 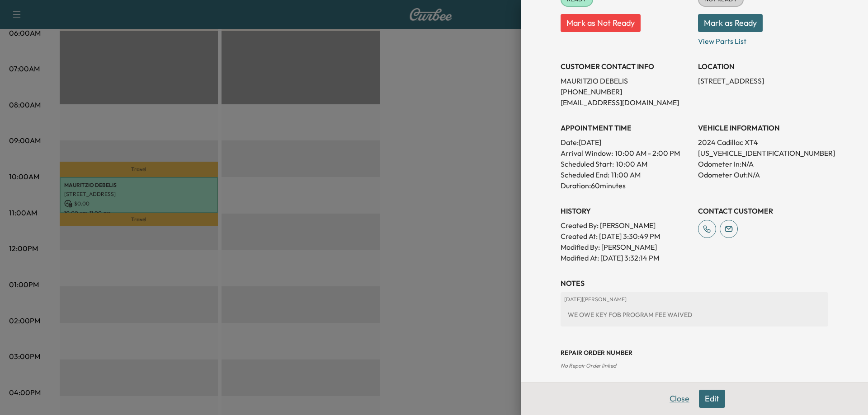 I want to click on p: 2024 Cadillac XT4, so click(x=763, y=142).